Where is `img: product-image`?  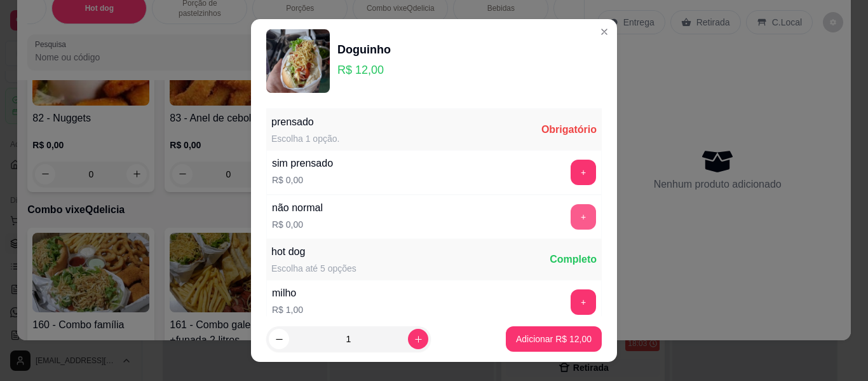 img: product-image is located at coordinates (298, 61).